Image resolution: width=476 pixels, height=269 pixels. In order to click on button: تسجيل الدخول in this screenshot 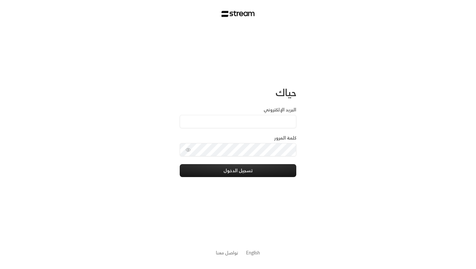, I will do `click(238, 171)`.